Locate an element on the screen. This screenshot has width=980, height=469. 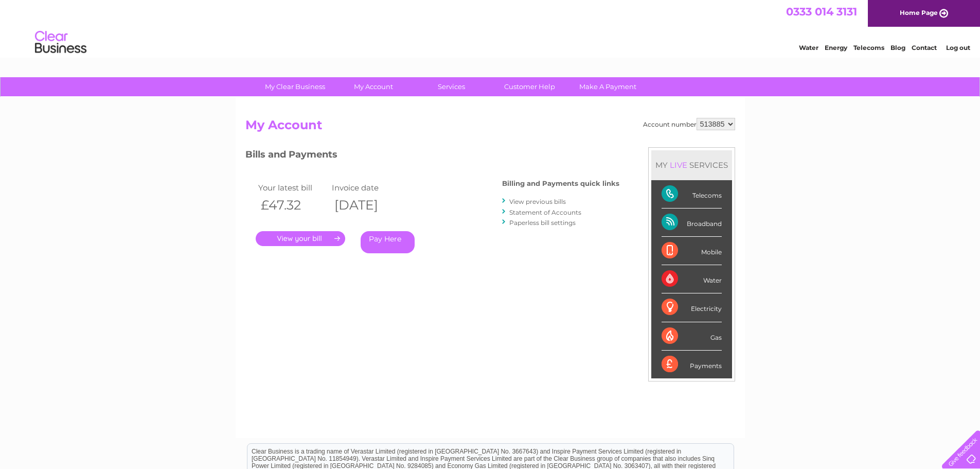
a: Log out is located at coordinates (958, 47).